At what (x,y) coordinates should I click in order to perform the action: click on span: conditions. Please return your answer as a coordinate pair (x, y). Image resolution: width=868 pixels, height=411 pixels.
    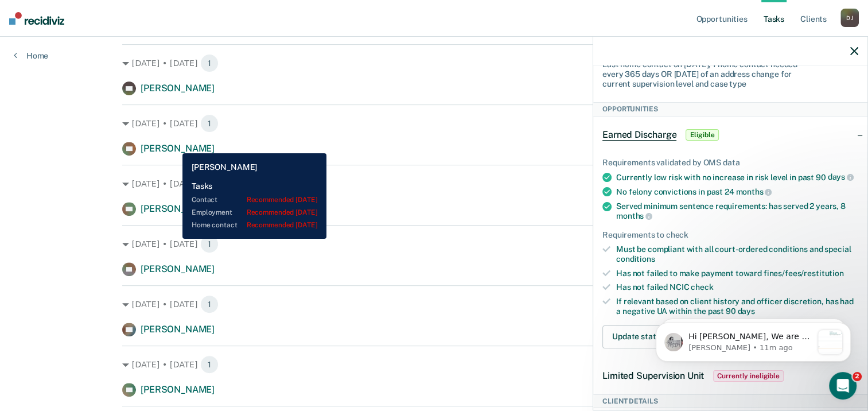
    Looking at the image, I should click on (636, 259).